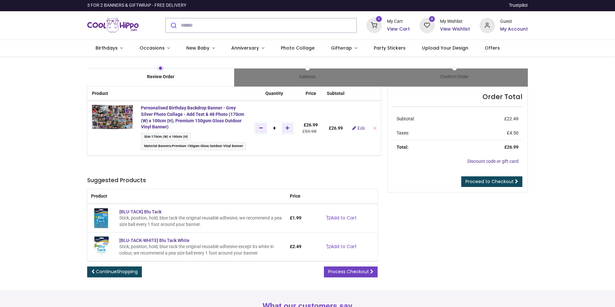 Image resolution: width=615 pixels, height=307 pixels. Describe the element at coordinates (427, 25) in the screenshot. I see `a: 0` at that location.